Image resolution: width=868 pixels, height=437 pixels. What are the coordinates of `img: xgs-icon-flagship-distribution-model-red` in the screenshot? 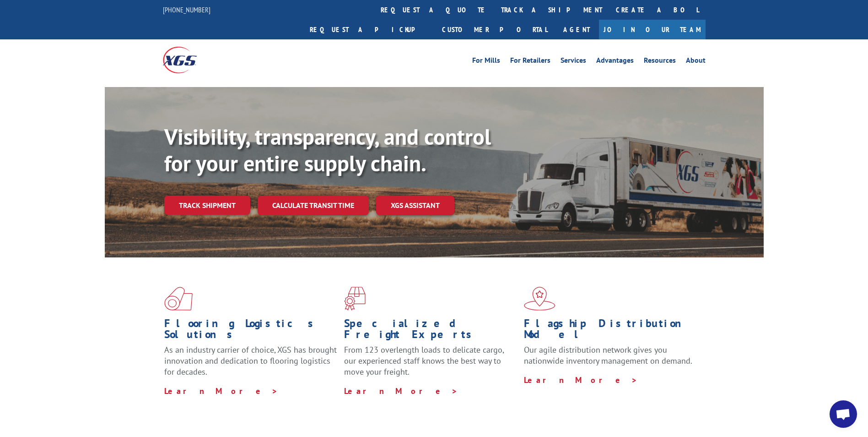 It's located at (540, 299).